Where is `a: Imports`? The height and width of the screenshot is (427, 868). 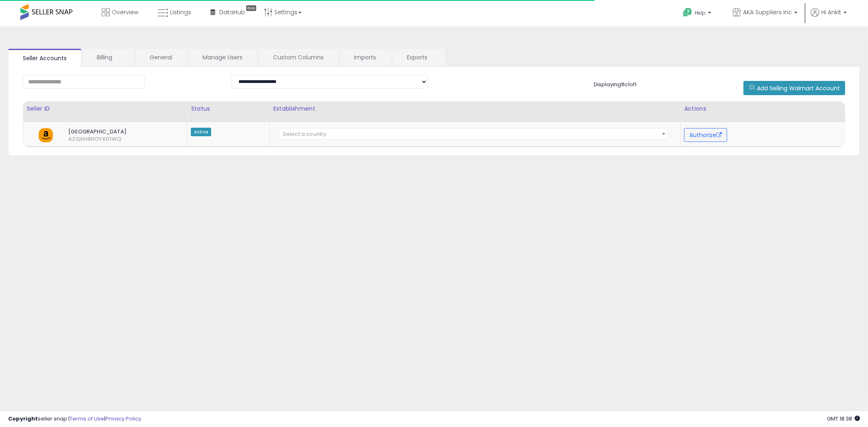 a: Imports is located at coordinates (365, 57).